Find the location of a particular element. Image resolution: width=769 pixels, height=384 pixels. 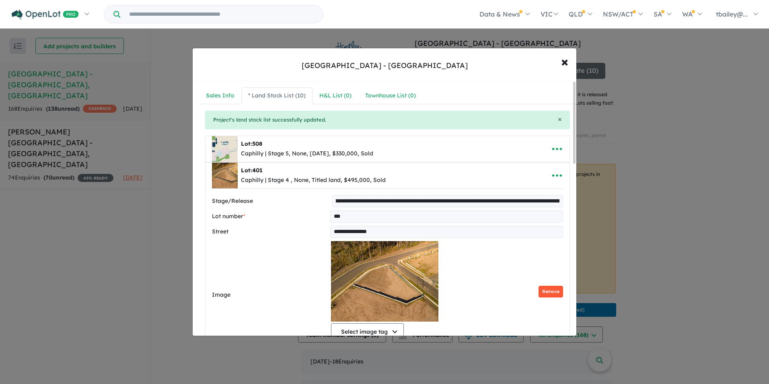

button: Close is located at coordinates (560, 119).